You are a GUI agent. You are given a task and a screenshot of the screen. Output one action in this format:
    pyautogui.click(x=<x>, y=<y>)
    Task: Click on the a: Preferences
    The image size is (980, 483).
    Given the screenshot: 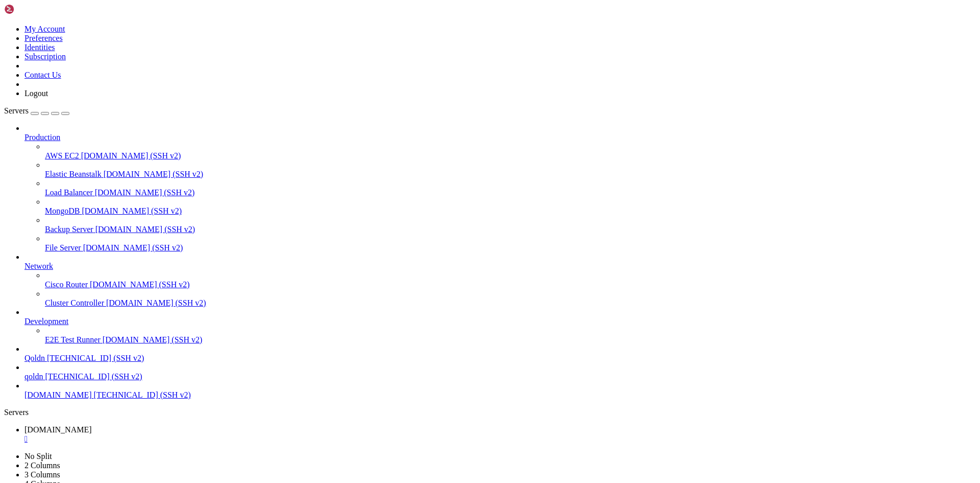 What is the action you would take?
    pyautogui.click(x=43, y=38)
    